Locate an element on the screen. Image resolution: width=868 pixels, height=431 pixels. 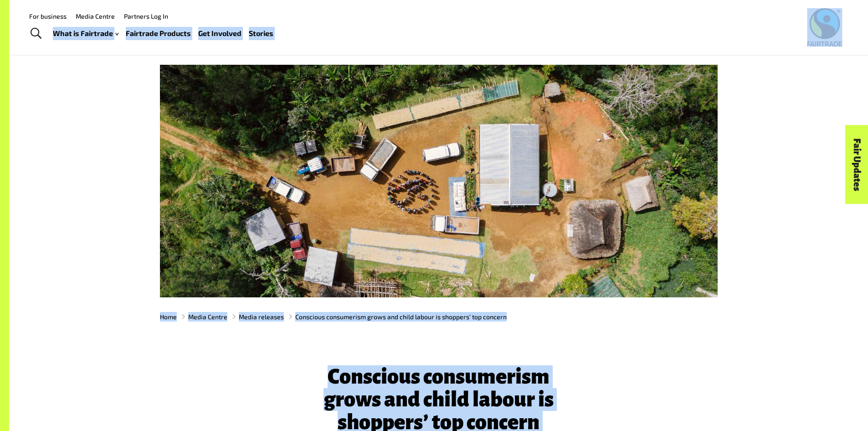
a: Stories is located at coordinates (261, 33).